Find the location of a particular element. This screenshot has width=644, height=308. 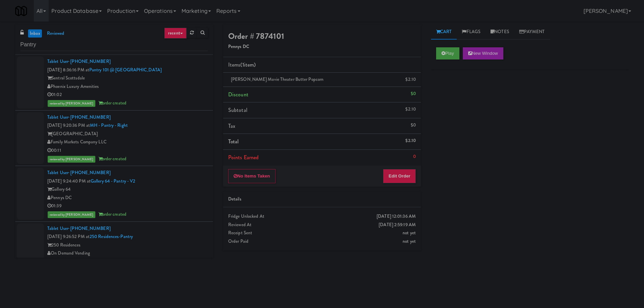

input: Search vision orders is located at coordinates (114, 45).